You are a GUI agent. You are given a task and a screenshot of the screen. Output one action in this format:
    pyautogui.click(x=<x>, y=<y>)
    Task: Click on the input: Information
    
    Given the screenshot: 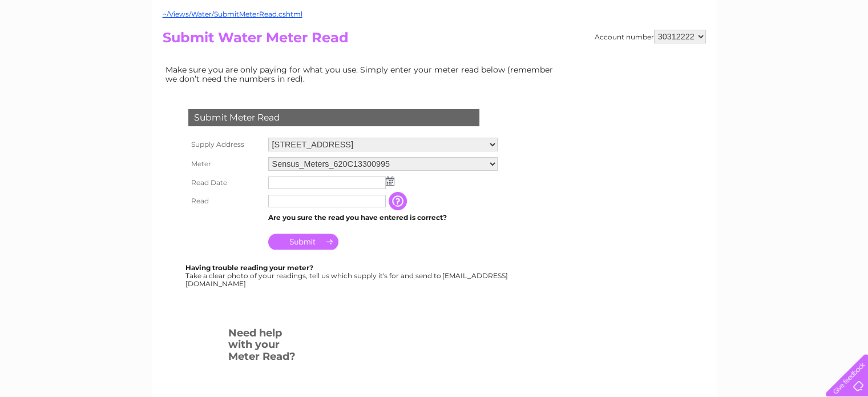 What is the action you would take?
    pyautogui.click(x=399, y=201)
    